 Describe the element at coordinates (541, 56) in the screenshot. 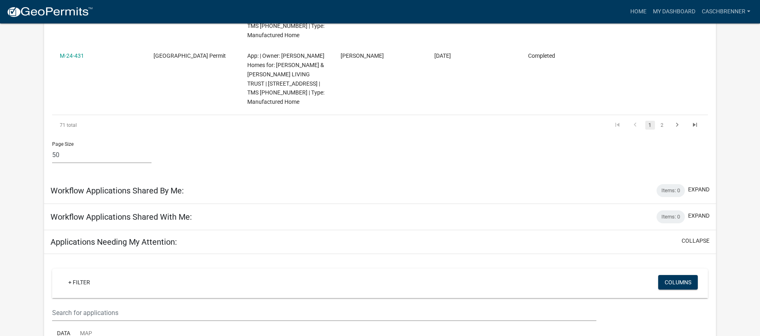

I see `span: Completed` at that location.